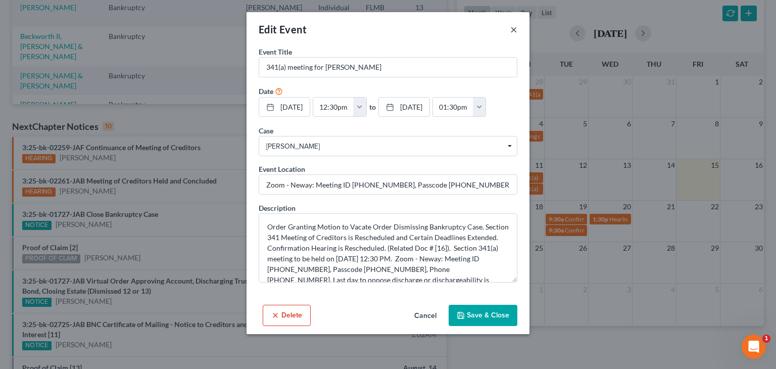  I want to click on input: Enter event name..., so click(388, 67).